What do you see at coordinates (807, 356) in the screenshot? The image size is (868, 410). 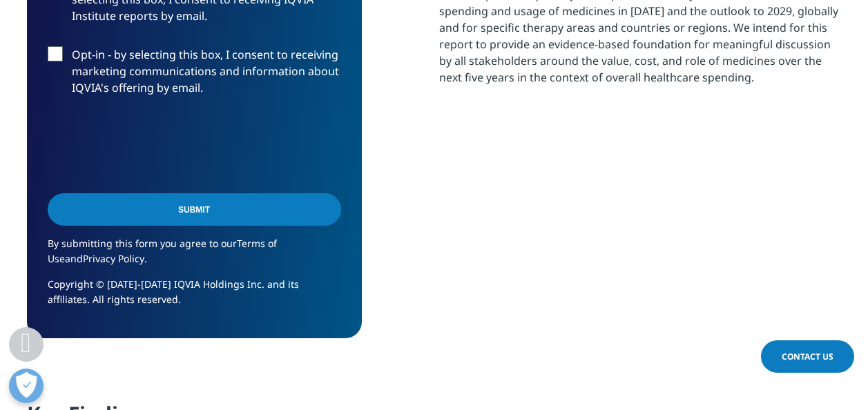 I see `span: Contact Us` at bounding box center [807, 356].